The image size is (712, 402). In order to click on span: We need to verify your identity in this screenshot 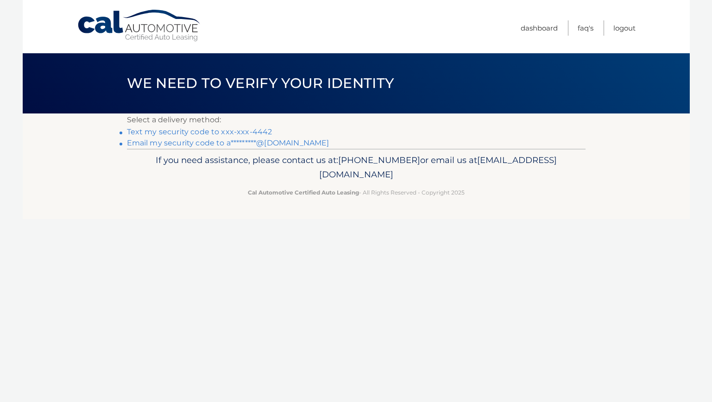, I will do `click(260, 83)`.